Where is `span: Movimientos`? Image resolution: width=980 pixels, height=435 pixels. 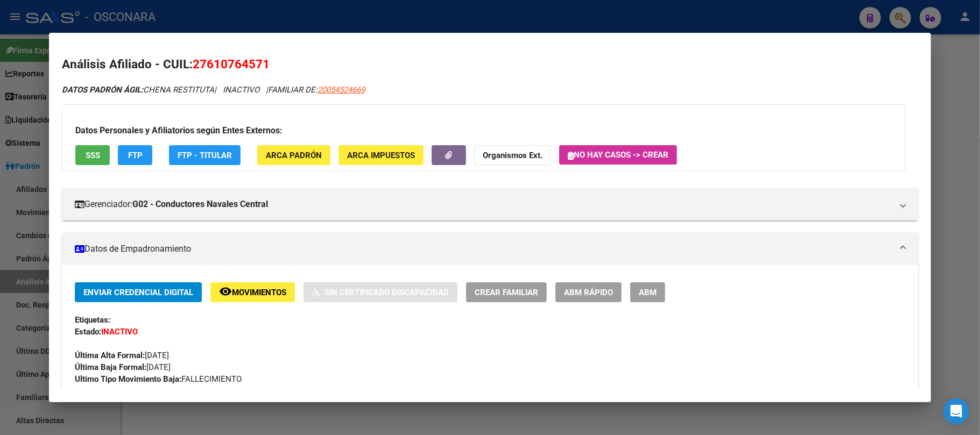 span: Movimientos is located at coordinates (259, 293).